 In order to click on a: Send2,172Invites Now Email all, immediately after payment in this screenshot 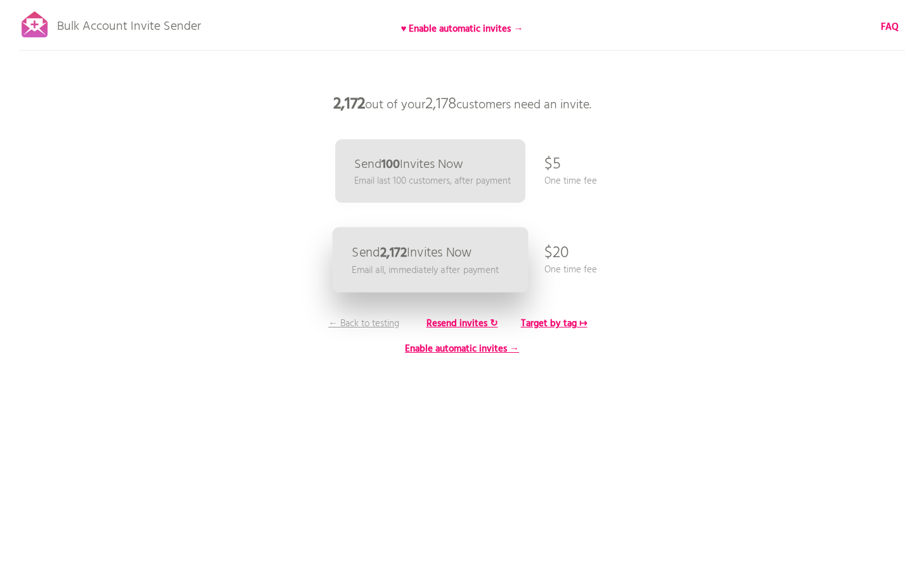, I will do `click(430, 260)`.